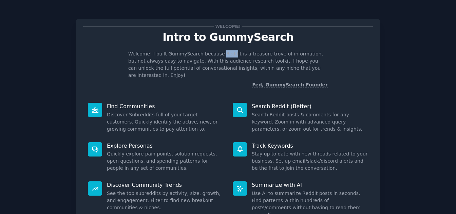  Describe the element at coordinates (165, 200) in the screenshot. I see `dd: See the top subreddits by activity, size, growth, and engagement. Filter to find new breakout com...` at that location.